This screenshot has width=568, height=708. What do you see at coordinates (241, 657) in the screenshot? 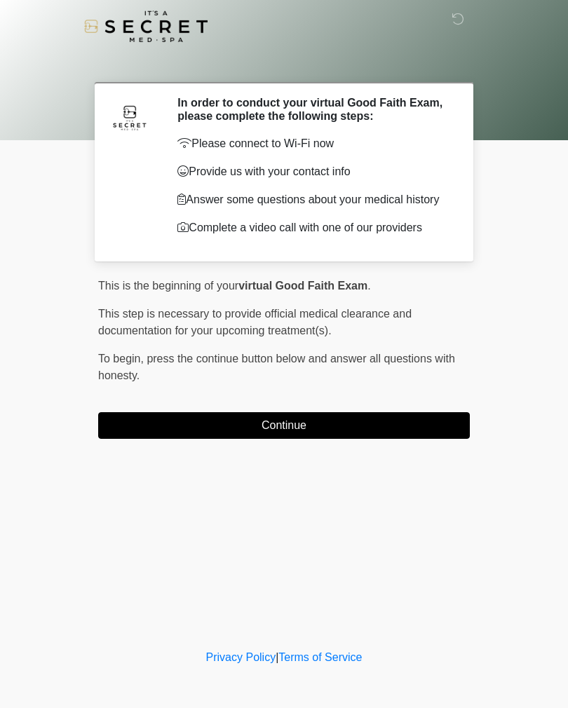
I see `a: Privacy Policy` at bounding box center [241, 657].